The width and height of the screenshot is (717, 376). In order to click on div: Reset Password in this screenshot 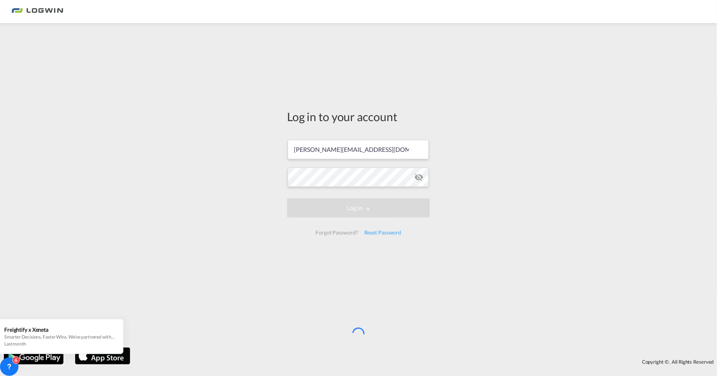, I will do `click(382, 232)`.